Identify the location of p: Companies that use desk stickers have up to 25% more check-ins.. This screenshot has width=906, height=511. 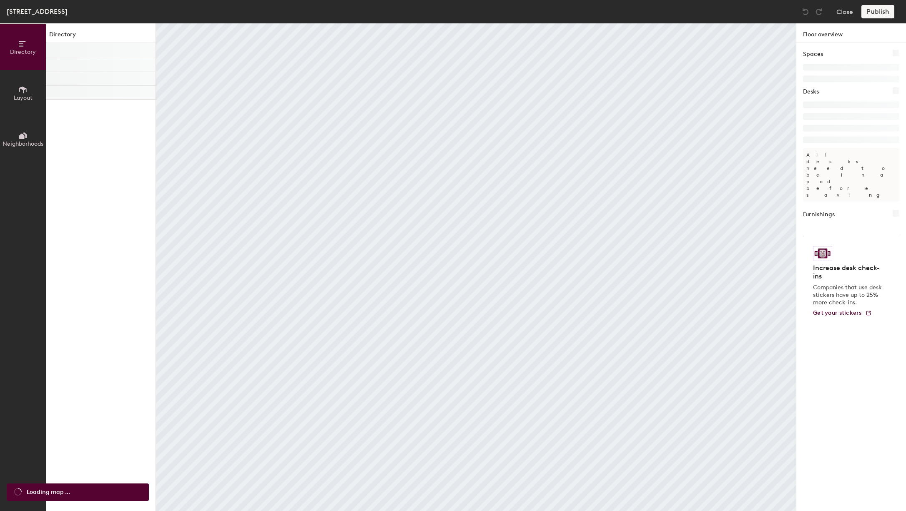
(849, 295).